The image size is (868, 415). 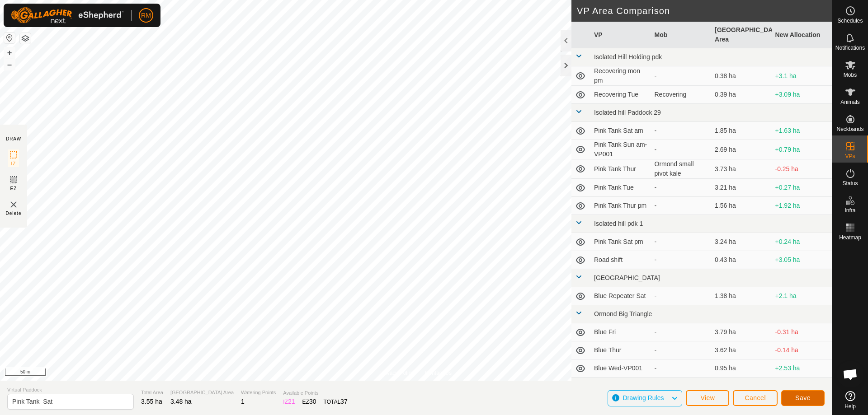 What do you see at coordinates (850, 183) in the screenshot?
I see `span: Status` at bounding box center [850, 183].